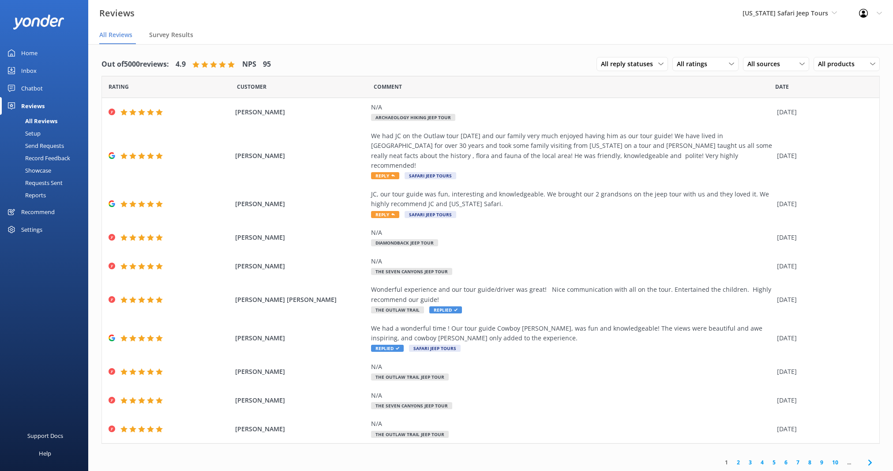  Describe the element at coordinates (572, 199) in the screenshot. I see `div: JC, our tour guide was fun, interesting and knowledgeable. We brought our 2 grandsons on the jeep...` at that location.